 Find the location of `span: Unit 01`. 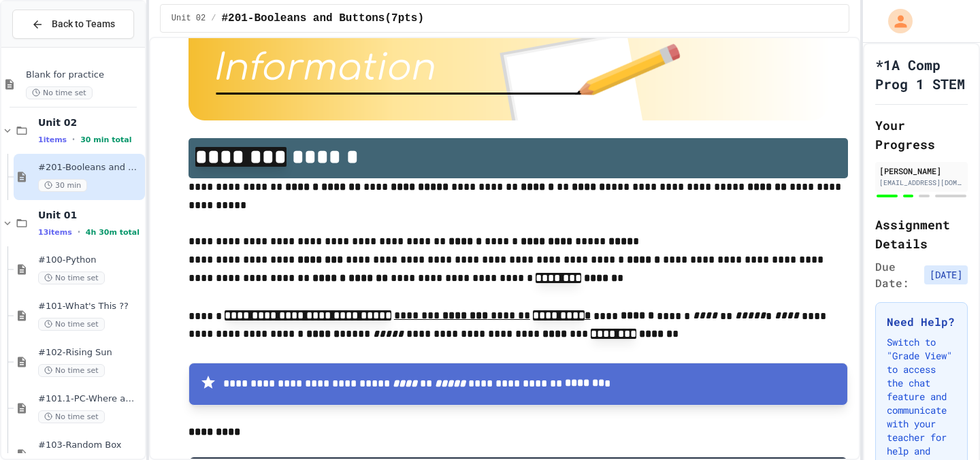

span: Unit 01 is located at coordinates (90, 215).